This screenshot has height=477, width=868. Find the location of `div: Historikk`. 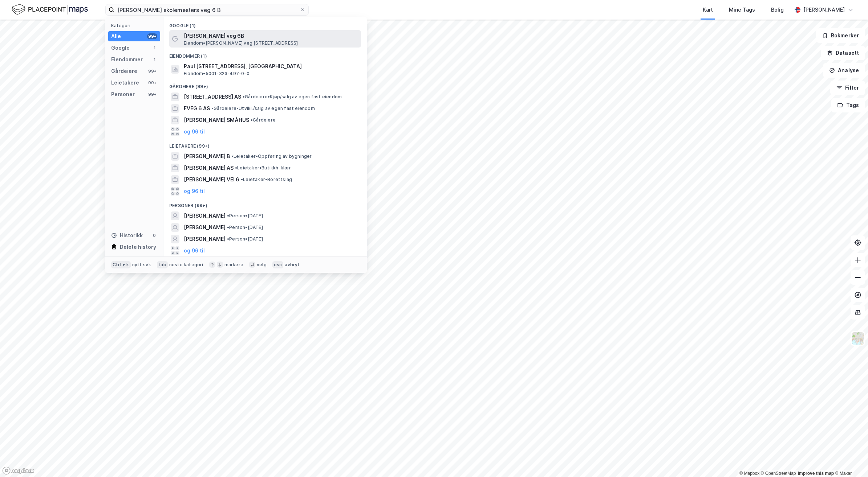

div: Historikk is located at coordinates (126, 236).